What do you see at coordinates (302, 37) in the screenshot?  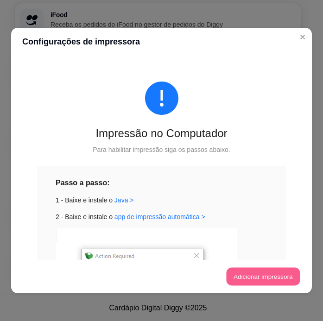 I see `button: Close` at bounding box center [302, 37].